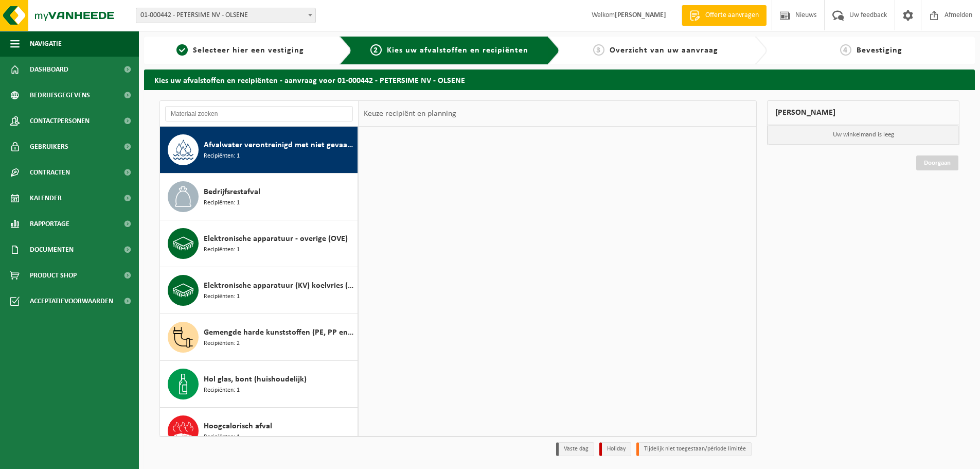 Image resolution: width=980 pixels, height=469 pixels. What do you see at coordinates (280, 145) in the screenshot?
I see `span: Afvalwater verontreinigd met niet gevaarlijke producten` at bounding box center [280, 145].